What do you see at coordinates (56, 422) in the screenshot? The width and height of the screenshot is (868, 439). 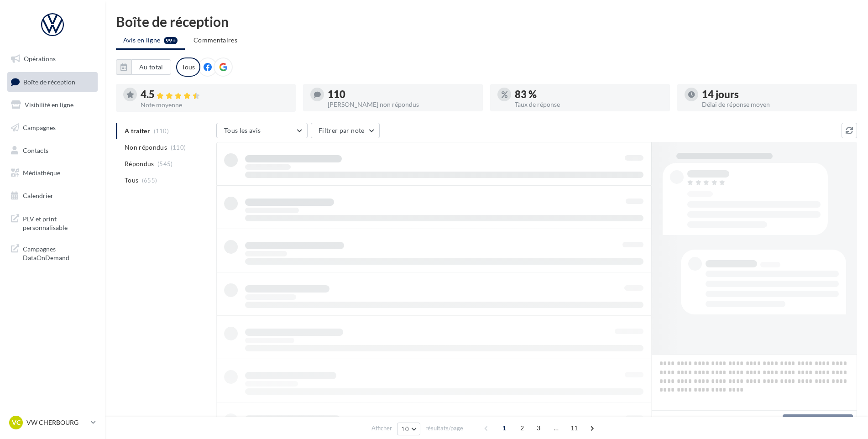 I see `p: VW CHERBOURG` at bounding box center [56, 422].